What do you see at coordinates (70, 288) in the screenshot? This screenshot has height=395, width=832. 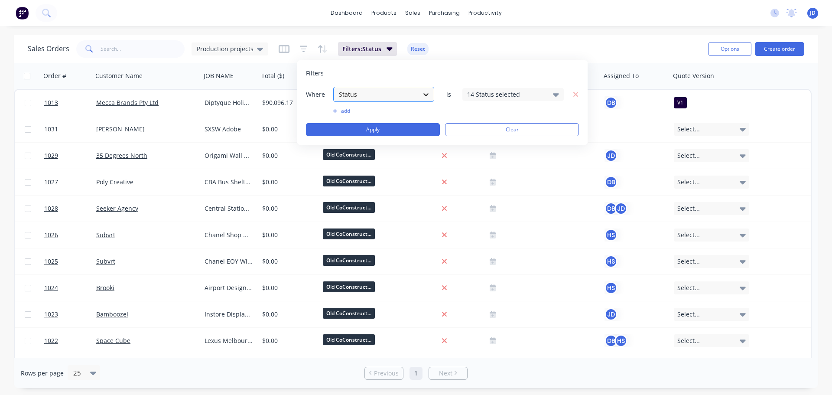 I see `a: 1024` at bounding box center [70, 288].